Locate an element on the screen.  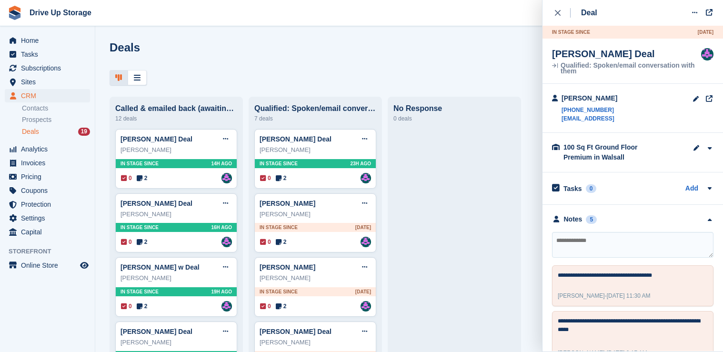
a: Prospects is located at coordinates (56, 120).